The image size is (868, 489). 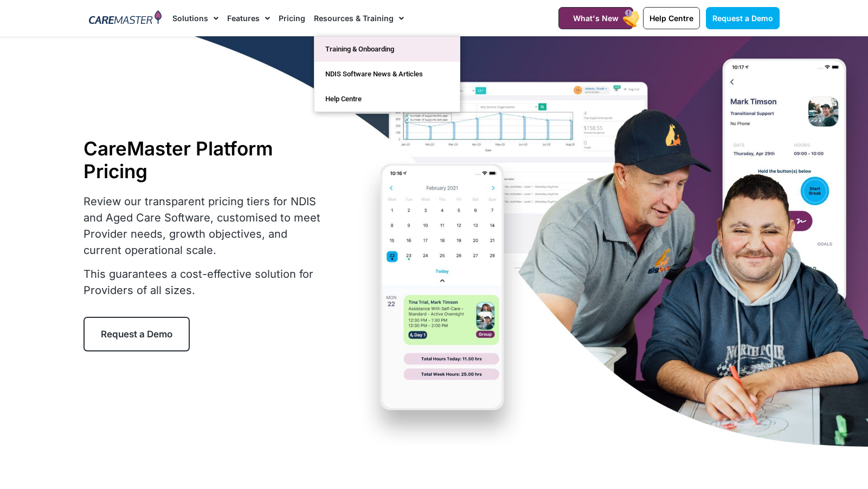 I want to click on h1: CareMaster Platform Pricing, so click(x=205, y=160).